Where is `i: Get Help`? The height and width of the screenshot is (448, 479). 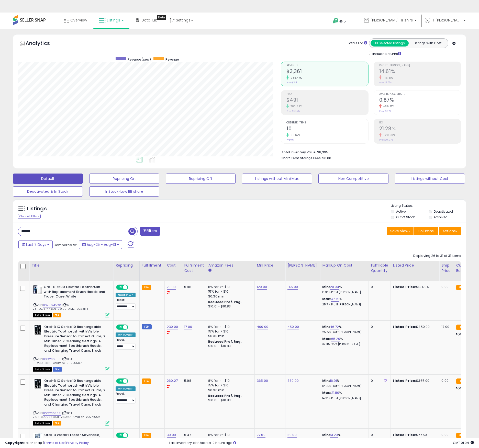
i: Get Help is located at coordinates (335, 21).